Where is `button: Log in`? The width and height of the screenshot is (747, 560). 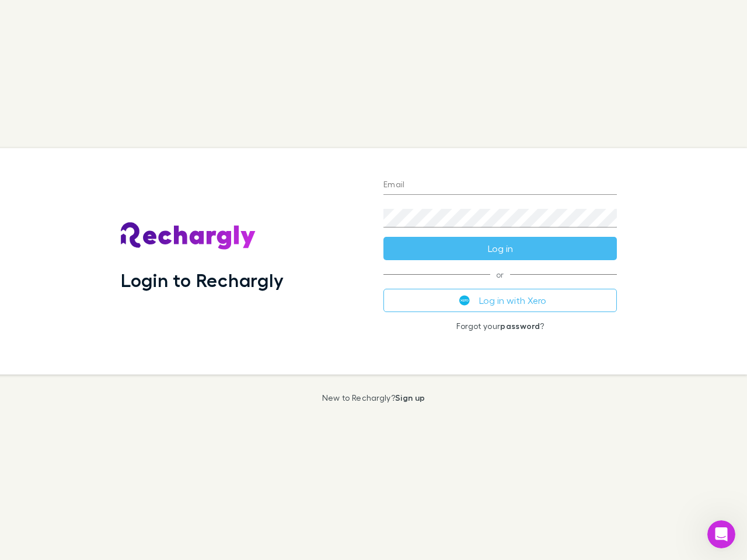 button: Log in is located at coordinates (500, 249).